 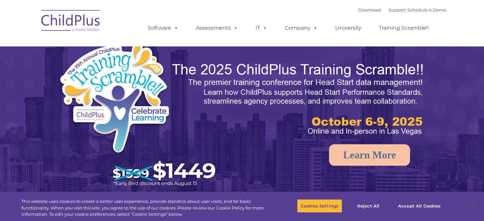 What do you see at coordinates (262, 28) in the screenshot?
I see `a: IT` at bounding box center [262, 28].